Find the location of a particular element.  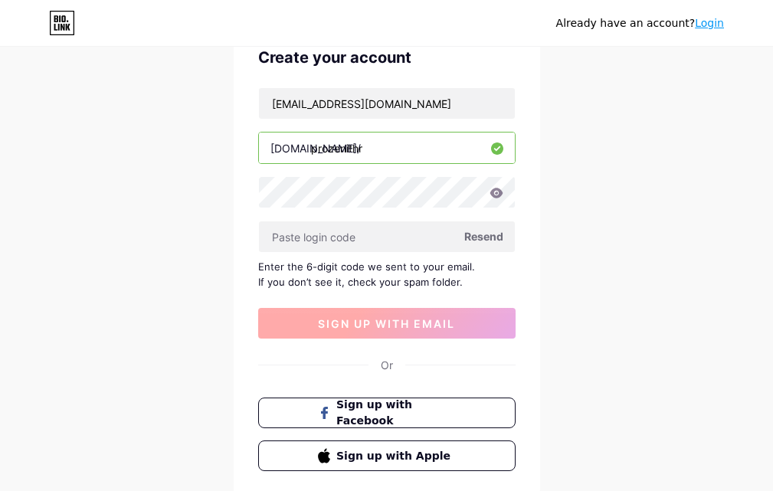

span: Resend is located at coordinates (484, 236).